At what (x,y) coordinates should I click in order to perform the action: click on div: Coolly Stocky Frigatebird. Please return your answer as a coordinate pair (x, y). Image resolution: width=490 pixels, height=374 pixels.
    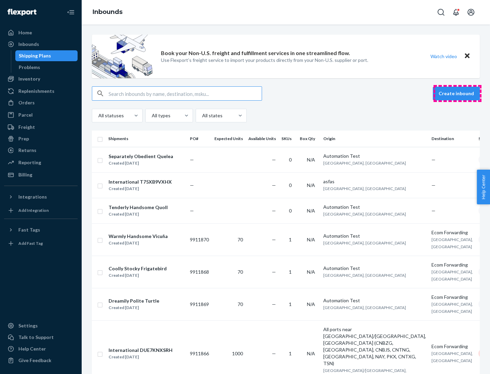
    Looking at the image, I should click on (137, 269).